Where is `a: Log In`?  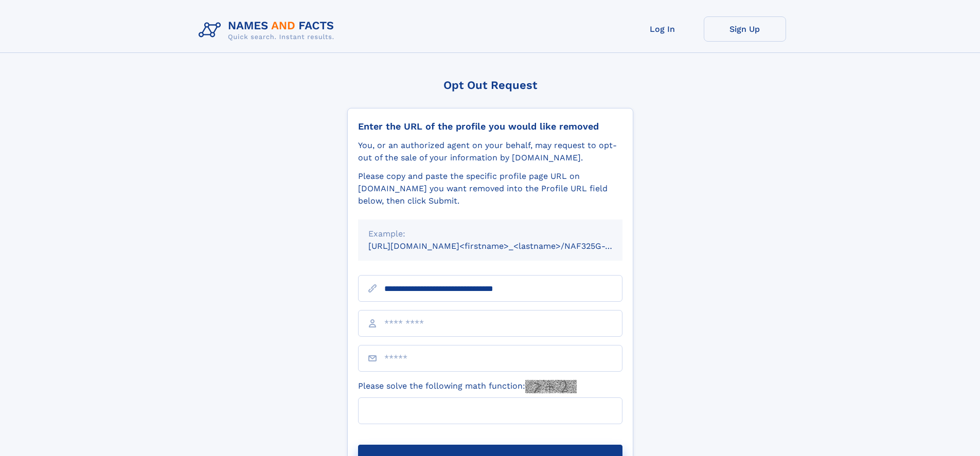
a: Log In is located at coordinates (662, 29).